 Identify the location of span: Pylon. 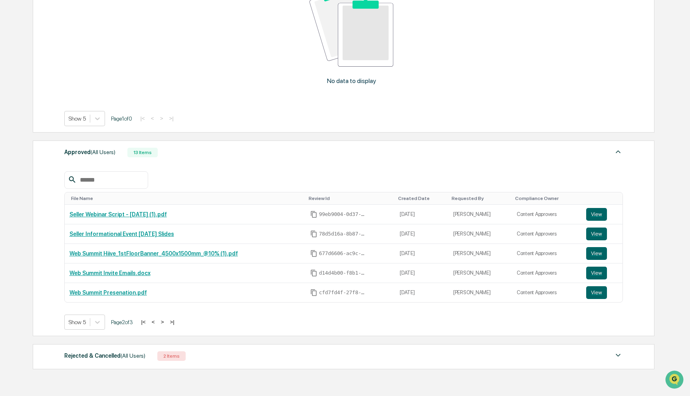
(88, 138).